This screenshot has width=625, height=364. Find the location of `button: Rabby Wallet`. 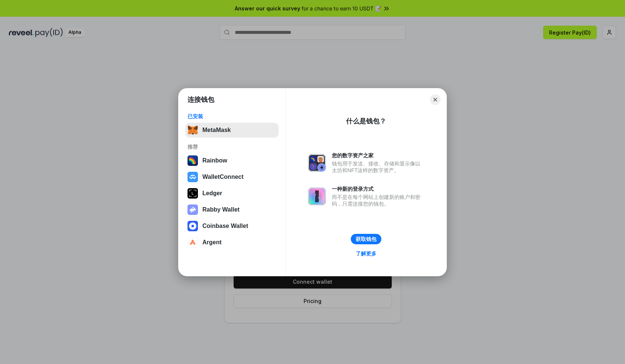

button: Rabby Wallet is located at coordinates (232, 210).